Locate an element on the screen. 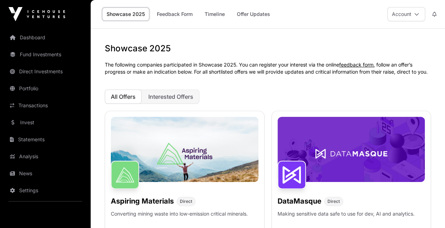  img: DataMasque is located at coordinates (292, 175).